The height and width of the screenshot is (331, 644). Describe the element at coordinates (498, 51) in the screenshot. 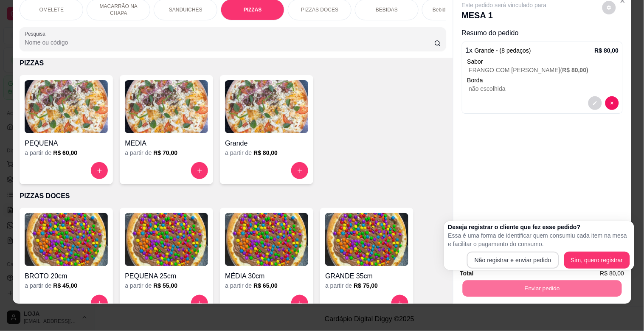

I see `p: 1 x` at that location.